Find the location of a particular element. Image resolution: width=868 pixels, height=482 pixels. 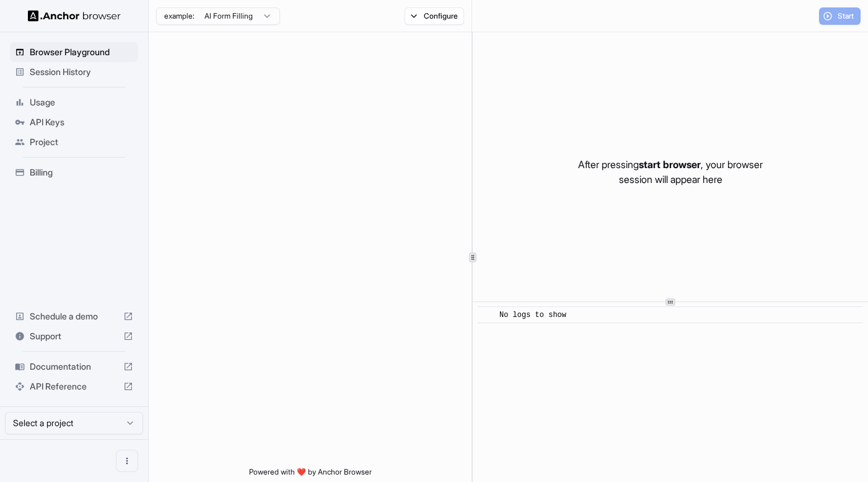

span: Powered with ❤️ by Anchor Browser is located at coordinates (310, 474).